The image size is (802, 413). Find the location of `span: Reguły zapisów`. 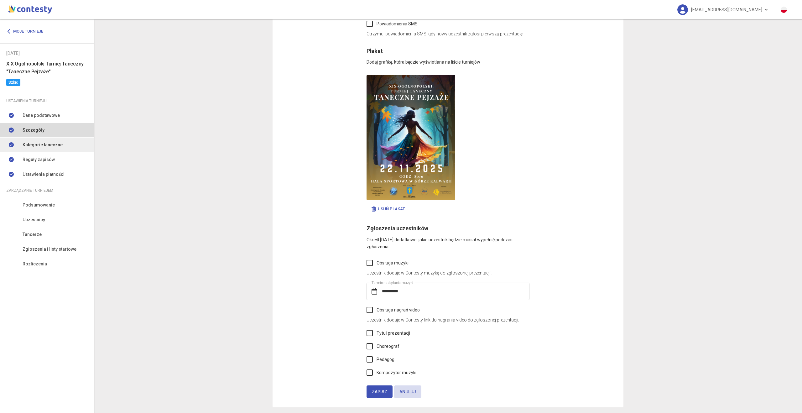

span: Reguły zapisów is located at coordinates (39, 159).